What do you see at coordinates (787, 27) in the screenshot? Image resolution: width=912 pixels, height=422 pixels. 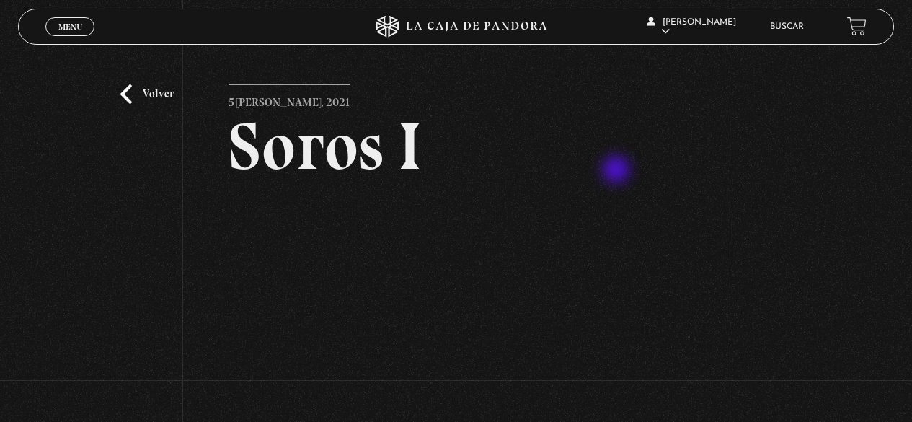 I see `a: Buscar` at bounding box center [787, 27].